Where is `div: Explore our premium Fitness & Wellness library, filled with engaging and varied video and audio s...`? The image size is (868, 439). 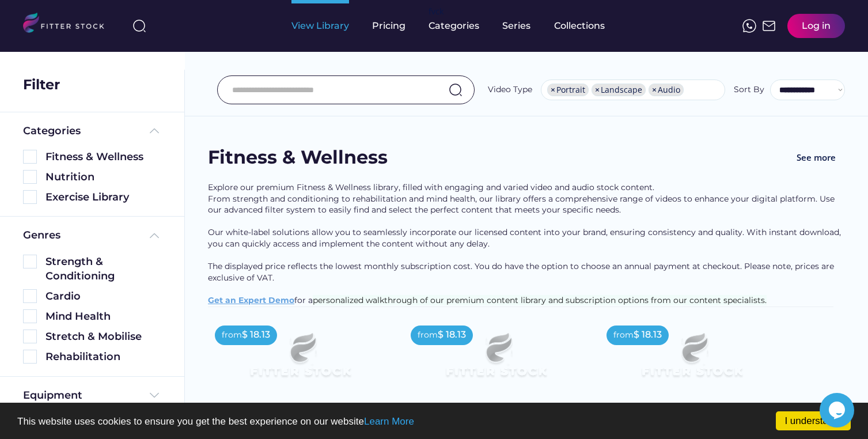 div: Explore our premium Fitness & Wellness library, filled with engaging and varied video and audio s... is located at coordinates (527, 244).